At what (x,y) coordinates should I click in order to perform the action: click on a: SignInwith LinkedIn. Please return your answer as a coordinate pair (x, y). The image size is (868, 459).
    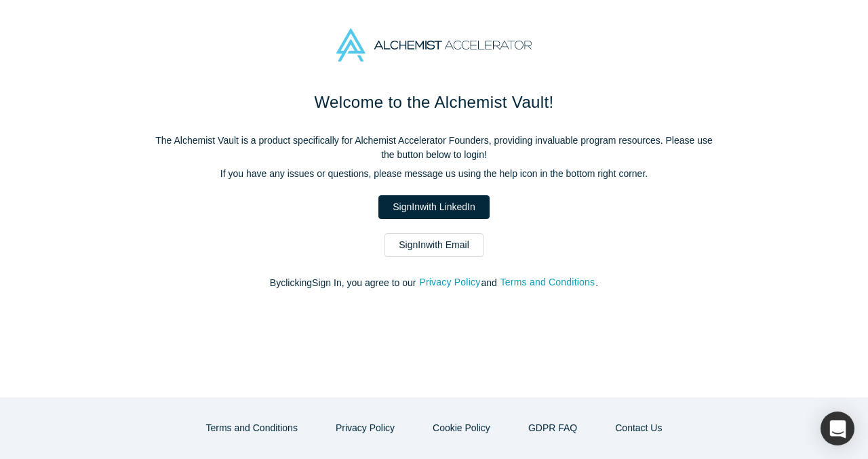
    Looking at the image, I should click on (434, 206).